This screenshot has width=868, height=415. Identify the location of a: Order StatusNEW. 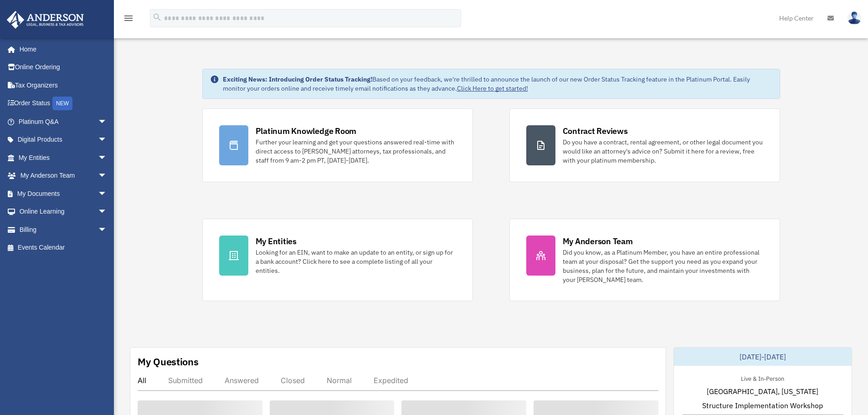
(63, 104).